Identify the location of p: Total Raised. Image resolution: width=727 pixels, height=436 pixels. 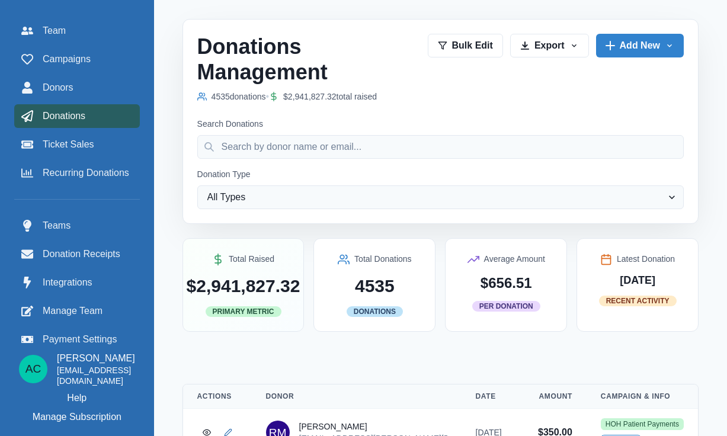
(251, 259).